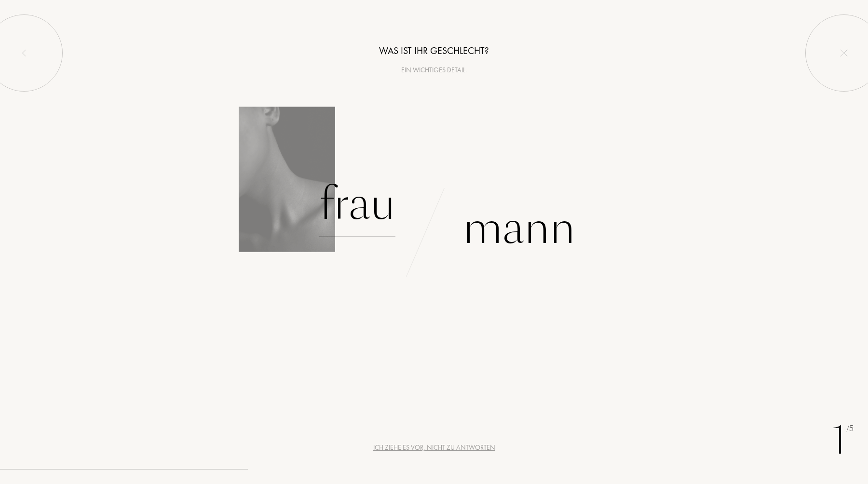 This screenshot has width=868, height=484. What do you see at coordinates (434, 447) in the screenshot?
I see `div: Ich ziehe es vor, nicht zu antworten` at bounding box center [434, 447].